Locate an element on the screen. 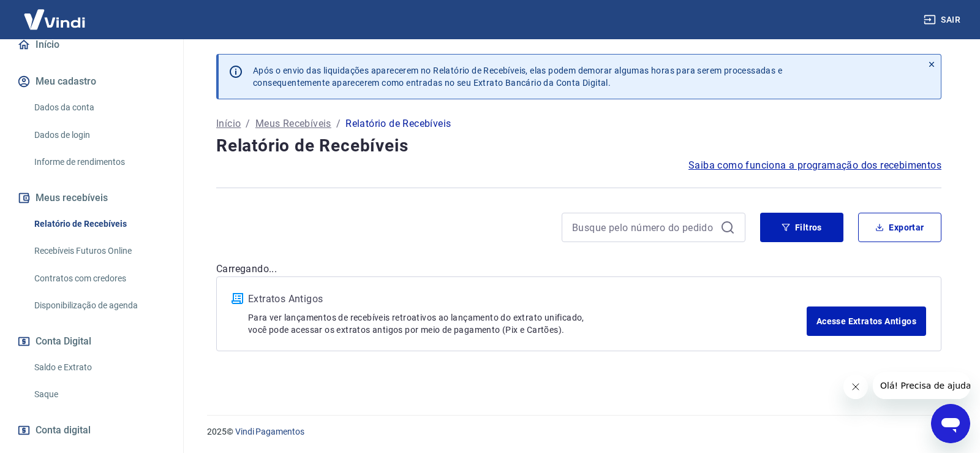 Image resolution: width=980 pixels, height=453 pixels. a: Informe de rendimentos is located at coordinates (99, 161).